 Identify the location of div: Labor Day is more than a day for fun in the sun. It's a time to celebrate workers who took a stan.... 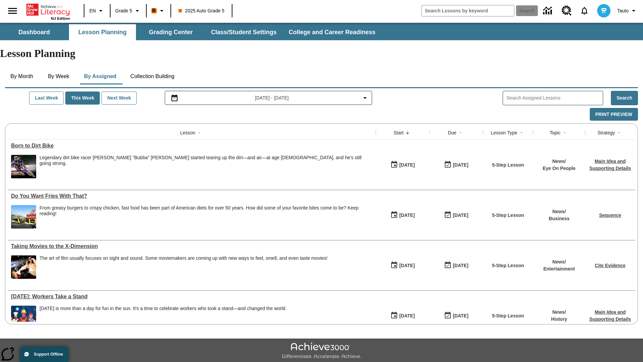
(163, 317).